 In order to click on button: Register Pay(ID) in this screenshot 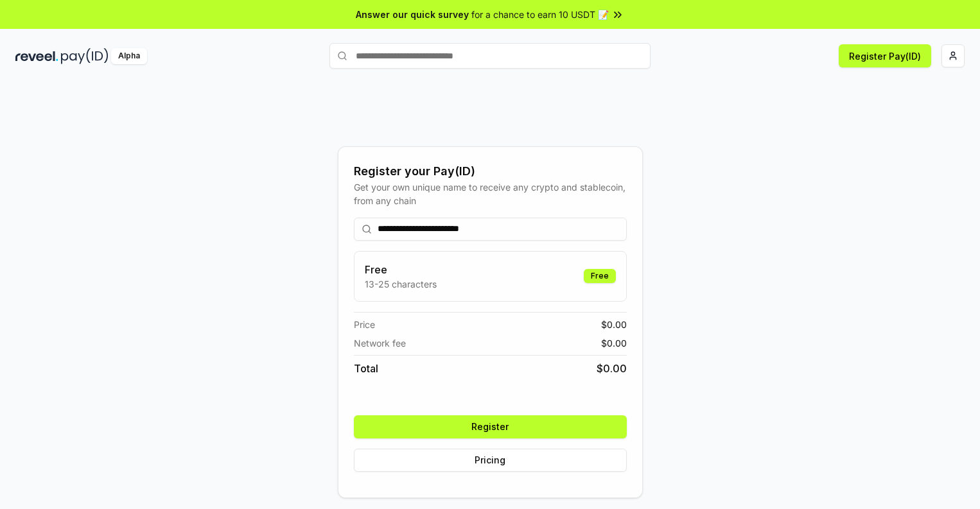, I will do `click(885, 56)`.